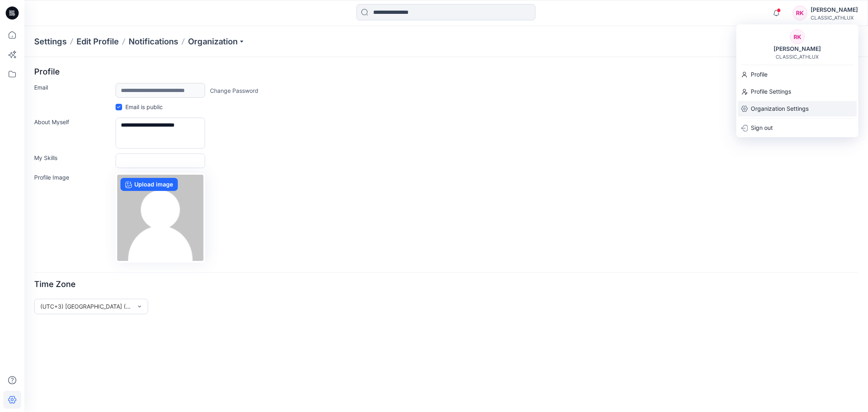 The image size is (868, 412). I want to click on label: About Myself, so click(72, 131).